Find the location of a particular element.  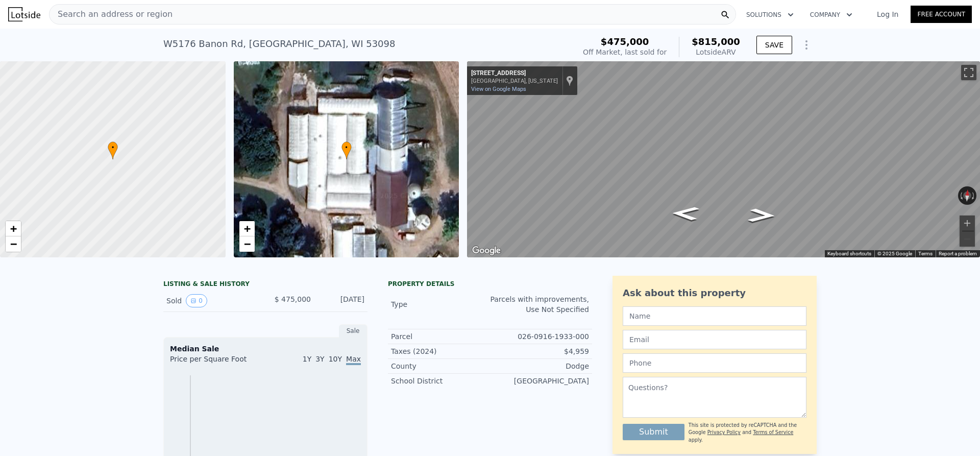

div: Parcel is located at coordinates (441, 336).